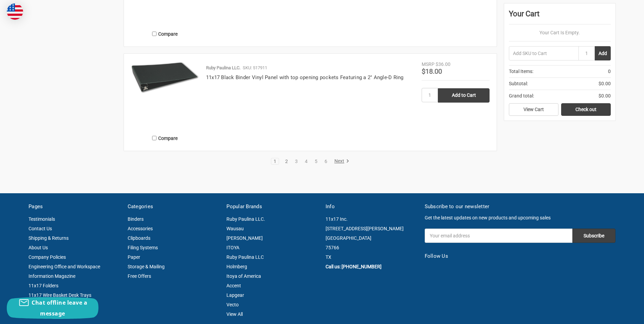 The width and height of the screenshot is (644, 324). What do you see at coordinates (235, 314) in the screenshot?
I see `a: View All` at bounding box center [235, 314].